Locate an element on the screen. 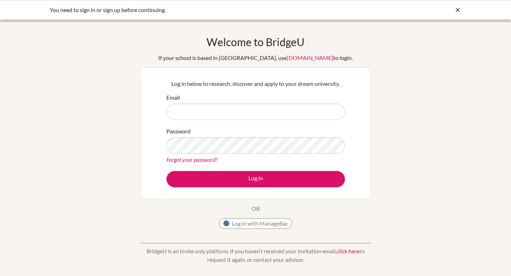 The width and height of the screenshot is (511, 276). a: click here is located at coordinates (348, 251).